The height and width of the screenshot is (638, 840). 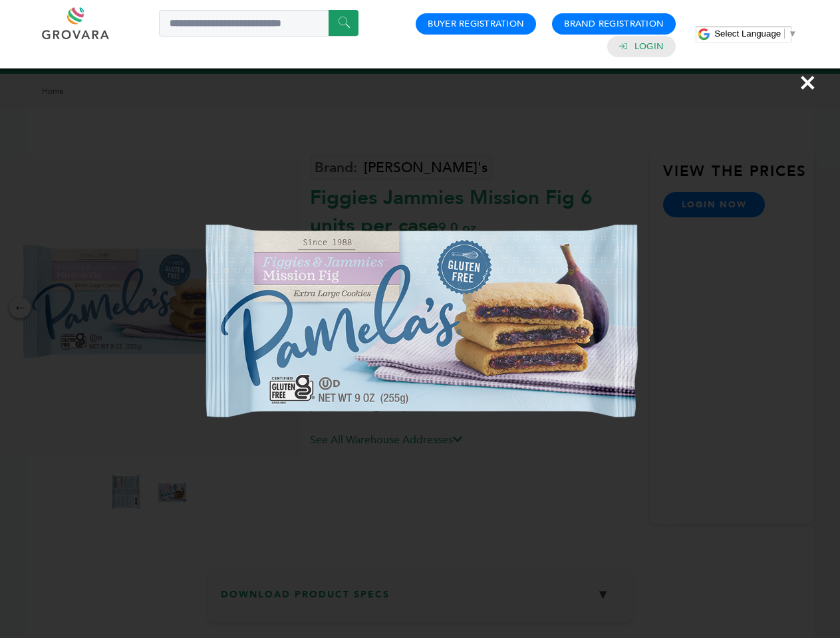 I want to click on span: Select Language, so click(x=748, y=33).